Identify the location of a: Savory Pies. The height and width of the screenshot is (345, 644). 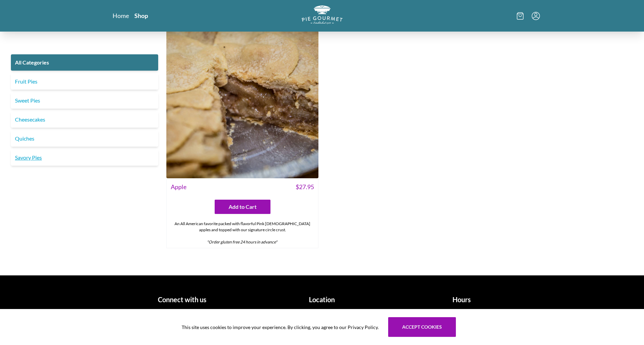
(85, 158).